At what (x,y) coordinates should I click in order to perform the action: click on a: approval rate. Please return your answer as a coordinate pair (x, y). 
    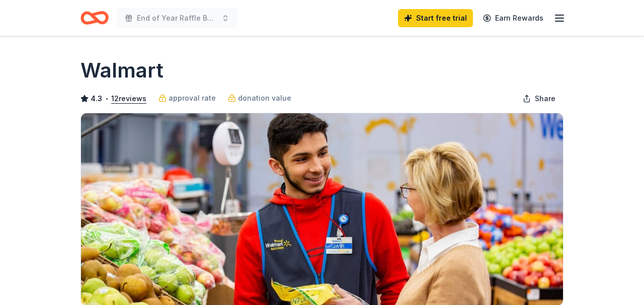
    Looking at the image, I should click on (187, 98).